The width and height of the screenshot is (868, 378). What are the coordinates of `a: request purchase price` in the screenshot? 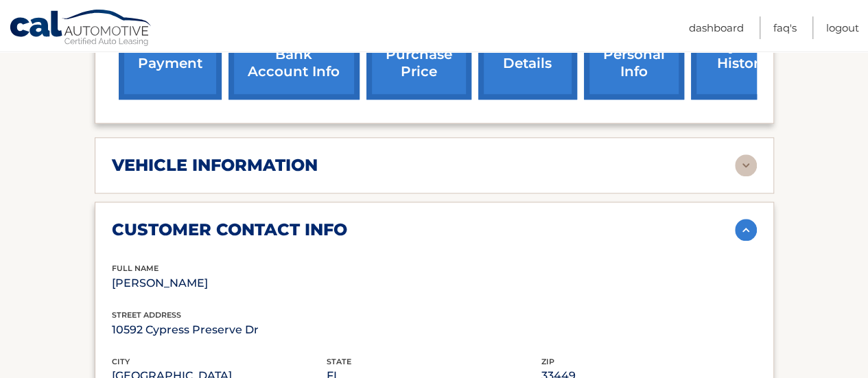 It's located at (419, 54).